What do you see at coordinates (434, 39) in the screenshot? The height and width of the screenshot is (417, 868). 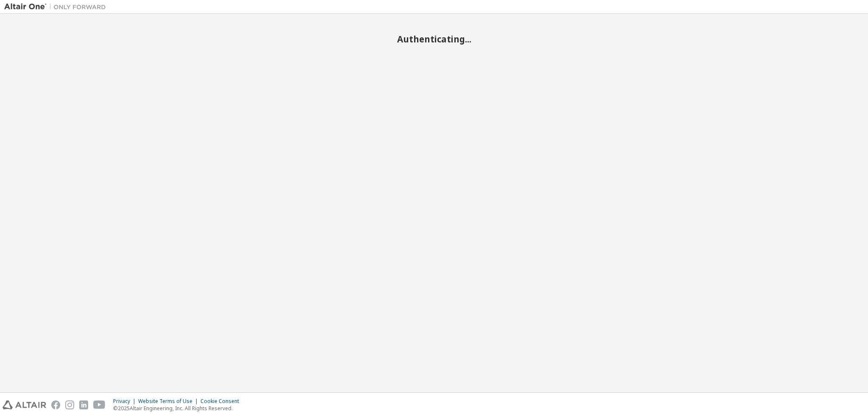 I see `h2: Authenticating...` at bounding box center [434, 39].